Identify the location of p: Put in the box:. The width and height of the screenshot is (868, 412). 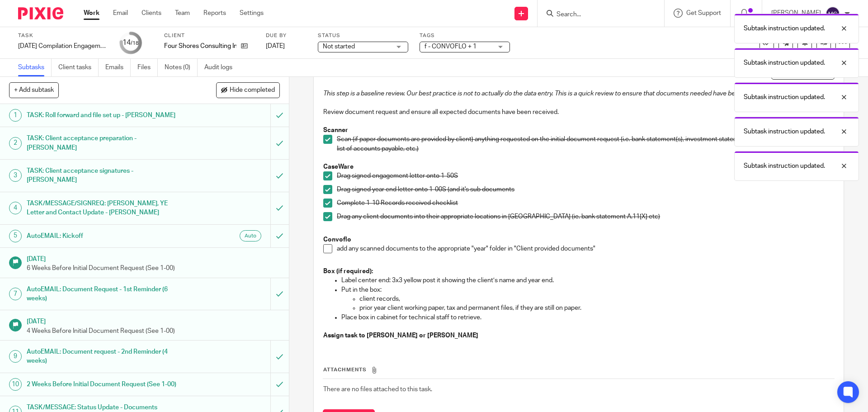
(588, 290).